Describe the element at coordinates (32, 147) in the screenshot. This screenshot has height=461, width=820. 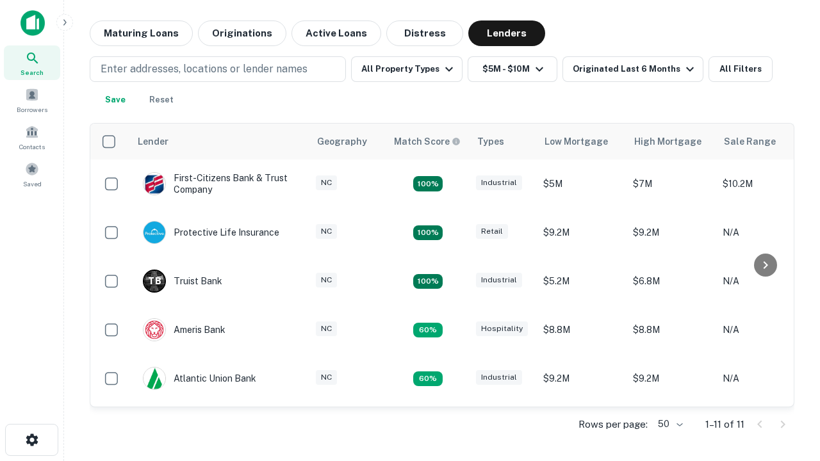
I see `span: Contacts` at that location.